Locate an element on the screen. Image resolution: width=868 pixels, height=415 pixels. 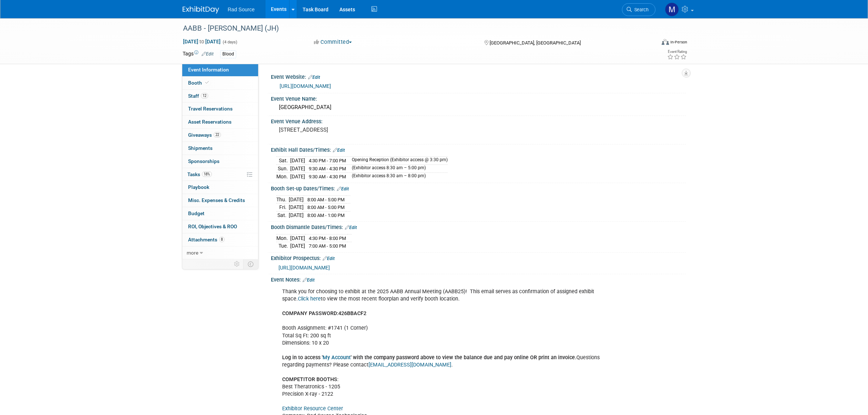
span: Sponsorships is located at coordinates (204, 162).